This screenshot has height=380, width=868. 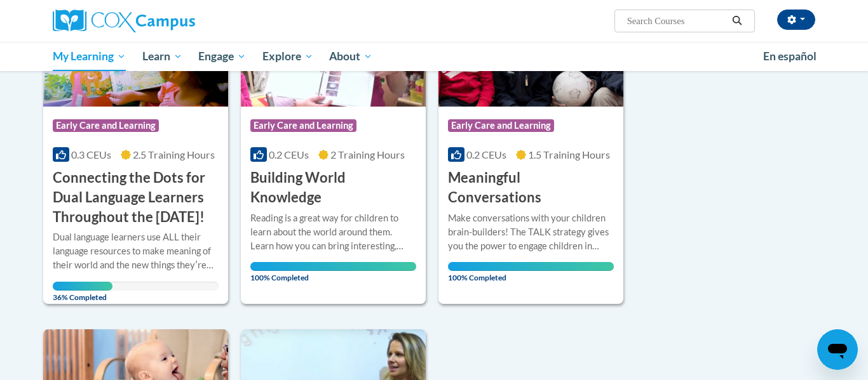 What do you see at coordinates (288, 57) in the screenshot?
I see `a: Explore` at bounding box center [288, 57].